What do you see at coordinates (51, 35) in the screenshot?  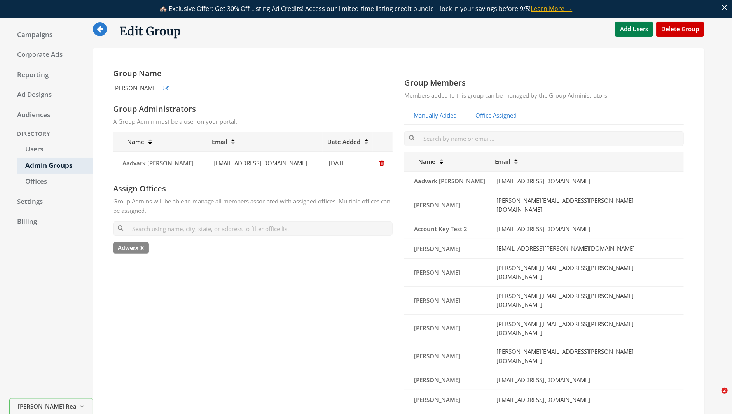 I see `a: Campaigns` at bounding box center [51, 35].